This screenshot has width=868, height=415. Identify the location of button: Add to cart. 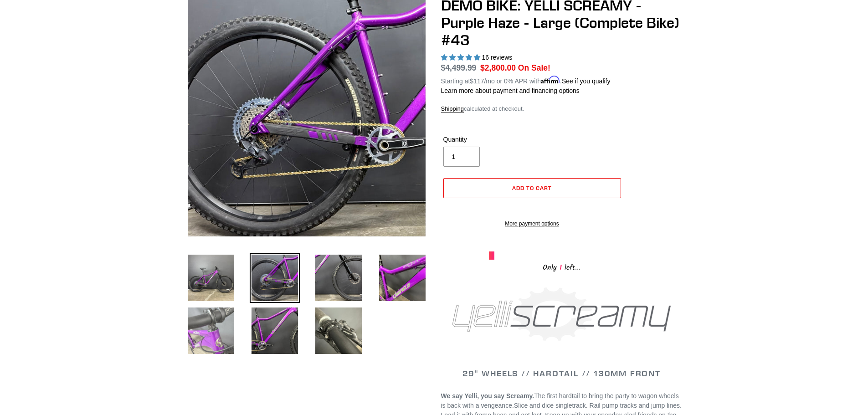
(532, 188).